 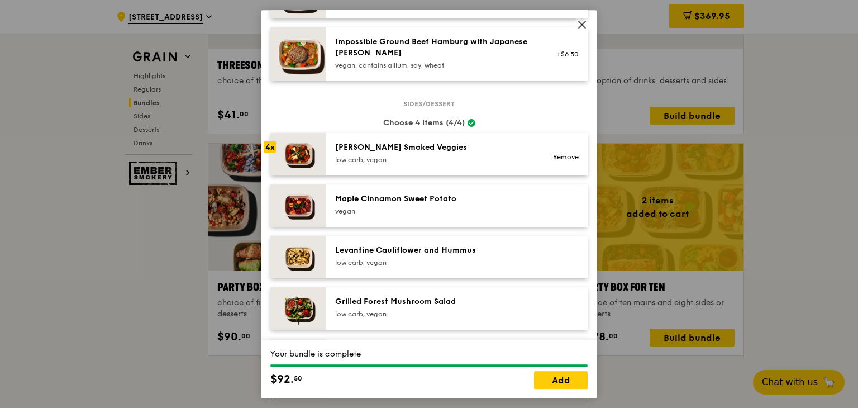 I want to click on img: daily_normal_Grilled-Forest-Mushroom-Salad-HORZ.jpg, so click(x=298, y=308).